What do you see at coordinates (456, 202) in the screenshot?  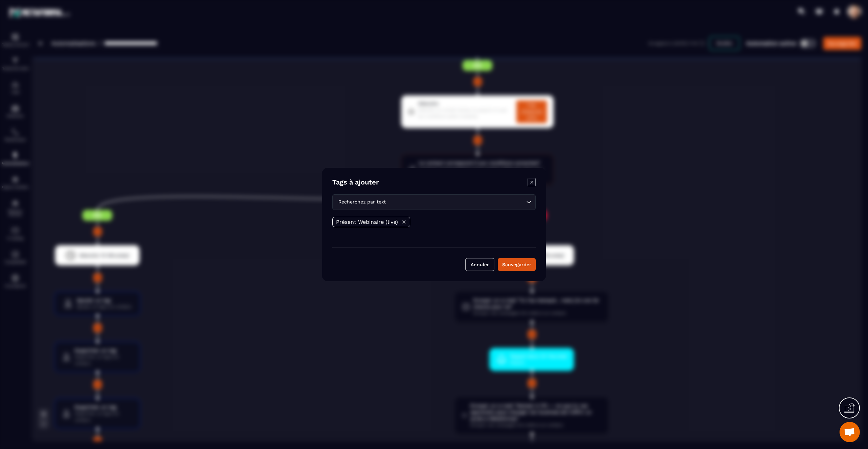 I see `input: Search for option` at bounding box center [456, 202].